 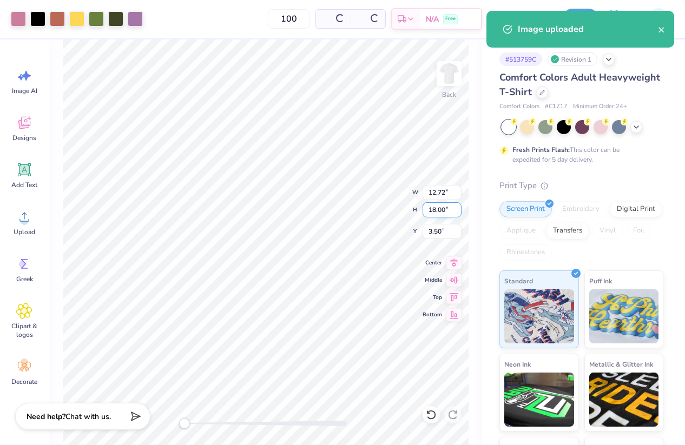 What do you see at coordinates (530, 19) in the screenshot?
I see `input: Untitled Design` at bounding box center [530, 19].